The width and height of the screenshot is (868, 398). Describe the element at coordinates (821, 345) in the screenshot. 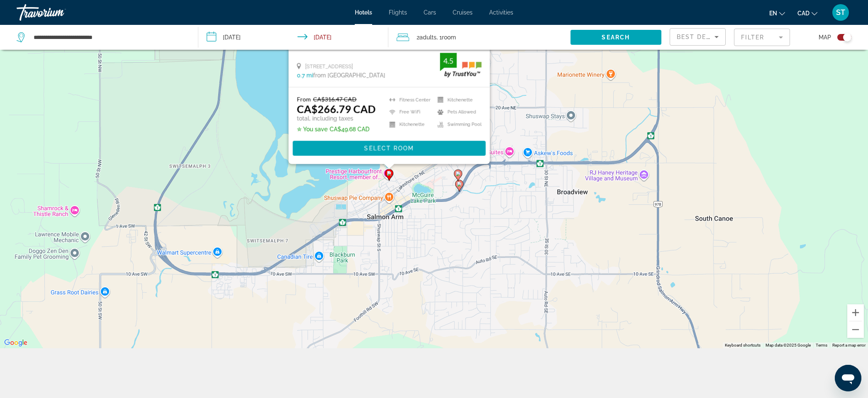

I see `a: Terms (opens in new tab)` at that location.